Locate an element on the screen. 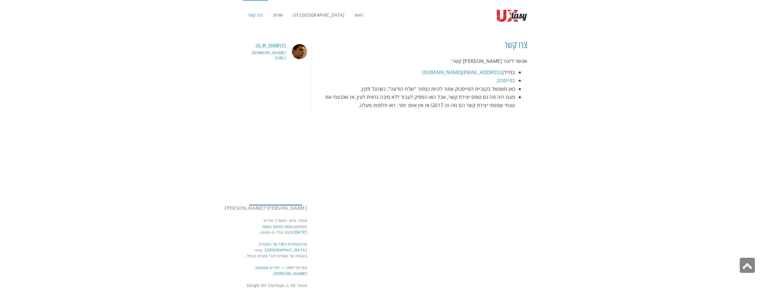  span: ראשי is located at coordinates (359, 15).